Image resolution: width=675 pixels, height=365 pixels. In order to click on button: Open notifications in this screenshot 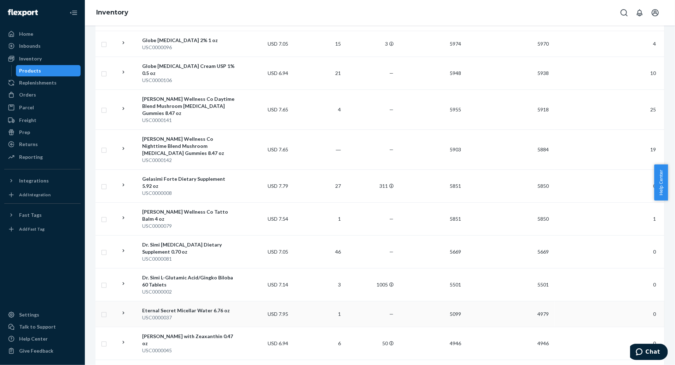, I will do `click(640, 13)`.